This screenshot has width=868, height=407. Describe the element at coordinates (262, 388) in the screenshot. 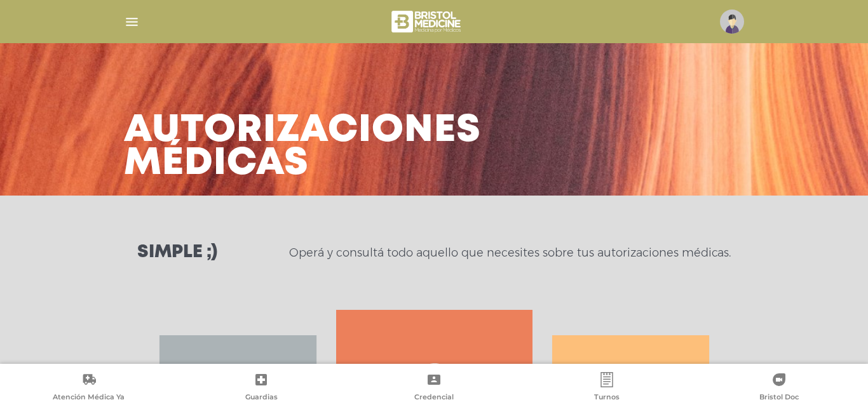

I see `a: Guardias` at that location.